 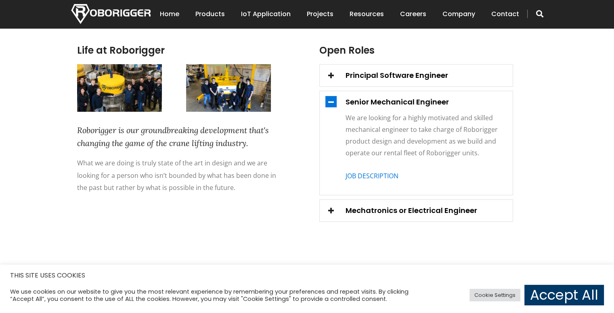 What do you see at coordinates (210, 14) in the screenshot?
I see `a: Products` at bounding box center [210, 14].